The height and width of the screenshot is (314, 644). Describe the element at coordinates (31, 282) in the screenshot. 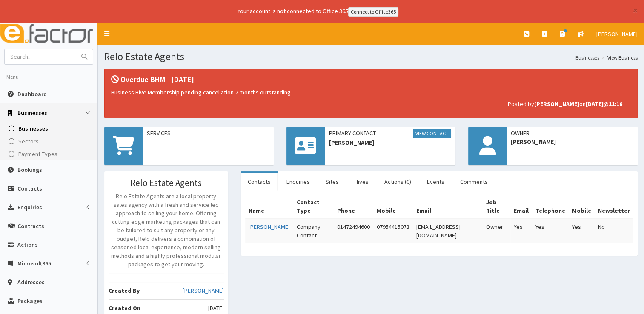

I see `span: Addresses` at that location.